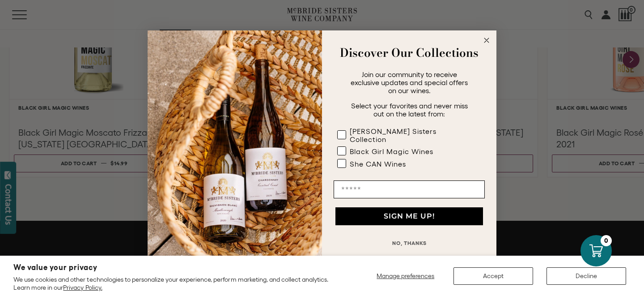 This screenshot has width=644, height=296. I want to click on span: Manage preferences, so click(405, 276).